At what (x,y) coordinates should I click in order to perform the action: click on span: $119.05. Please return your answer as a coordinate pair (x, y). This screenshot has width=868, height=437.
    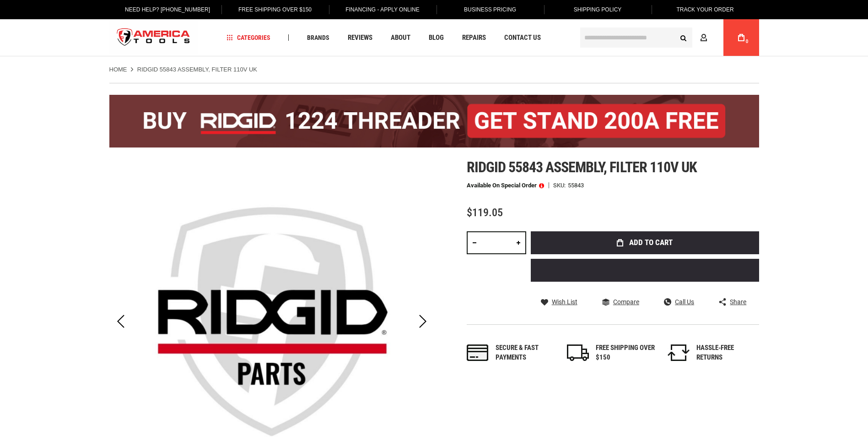
    Looking at the image, I should click on (485, 213).